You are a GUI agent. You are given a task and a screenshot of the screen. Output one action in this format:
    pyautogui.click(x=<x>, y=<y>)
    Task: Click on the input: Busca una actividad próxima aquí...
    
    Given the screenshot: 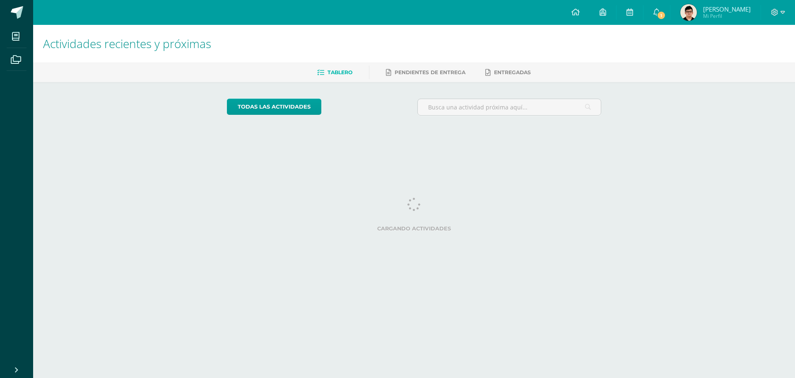 What is the action you would take?
    pyautogui.click(x=509, y=107)
    